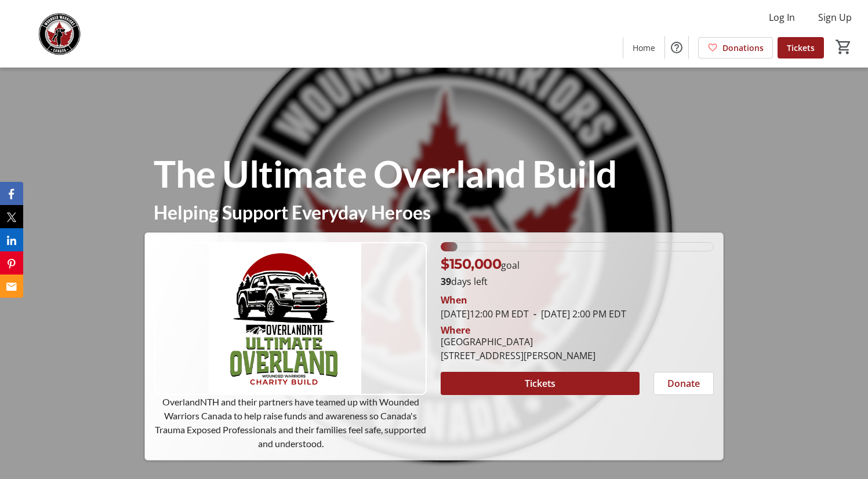 This screenshot has width=868, height=479. What do you see at coordinates (735, 47) in the screenshot?
I see `a: Donations` at bounding box center [735, 47].